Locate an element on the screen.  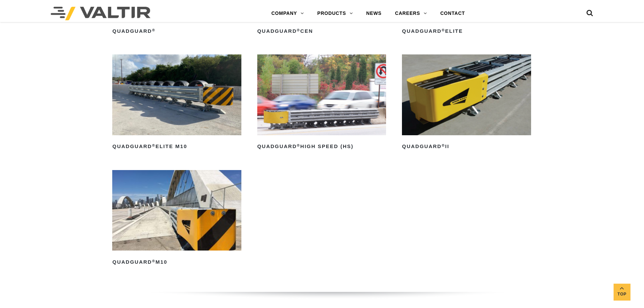
h2: QuadGuard Elite M10 is located at coordinates (176, 147).